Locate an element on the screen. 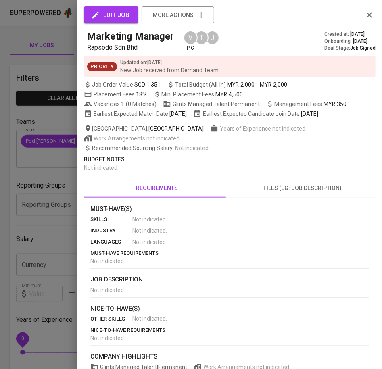  p: languages is located at coordinates (111, 242).